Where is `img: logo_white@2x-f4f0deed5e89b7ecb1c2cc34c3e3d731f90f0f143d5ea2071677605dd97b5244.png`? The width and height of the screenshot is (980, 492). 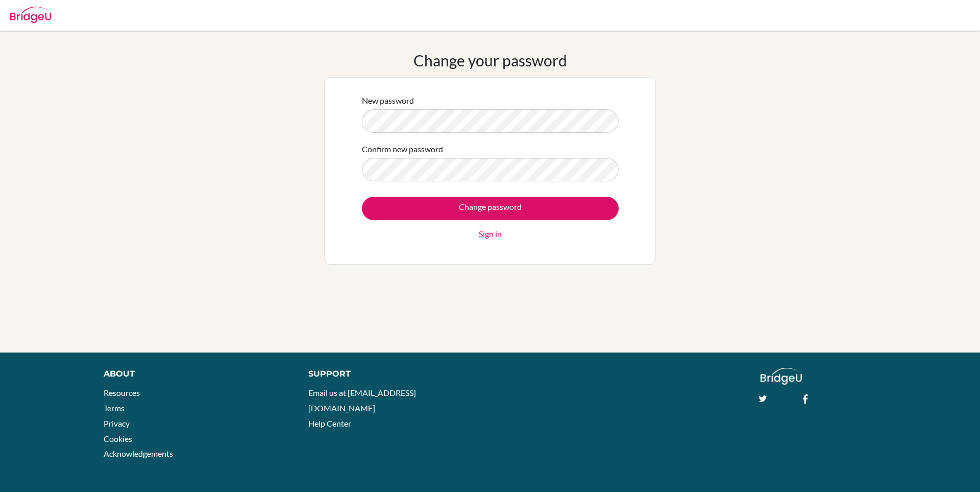 img: logo_white@2x-f4f0deed5e89b7ecb1c2cc34c3e3d731f90f0f143d5ea2071677605dd97b5244.png is located at coordinates (781, 376).